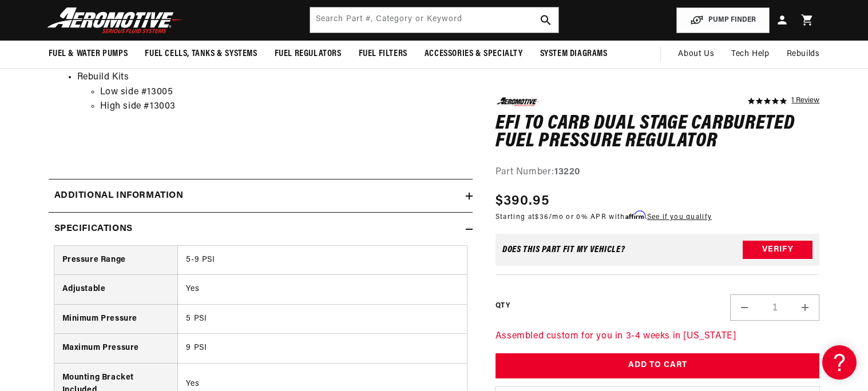 Image resolution: width=868 pixels, height=391 pixels. Describe the element at coordinates (308, 54) in the screenshot. I see `span: Fuel Regulators` at that location.